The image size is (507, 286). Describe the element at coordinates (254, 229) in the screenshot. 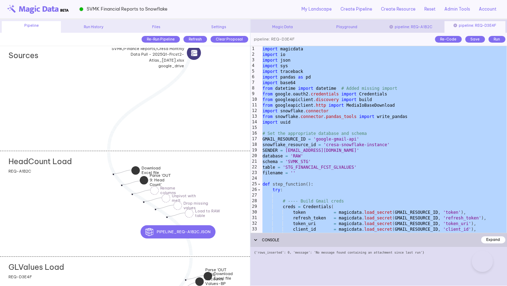

I see `div: 33` at that location.